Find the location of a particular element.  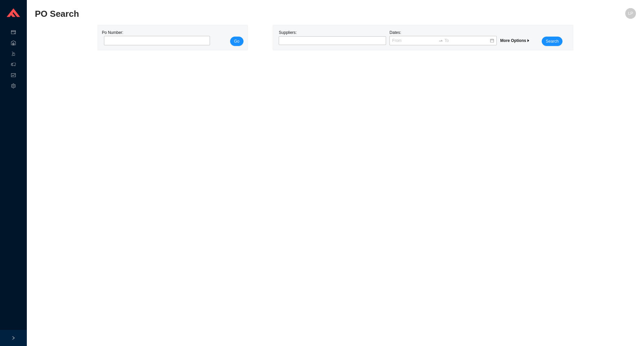

span: right is located at coordinates (13, 338).